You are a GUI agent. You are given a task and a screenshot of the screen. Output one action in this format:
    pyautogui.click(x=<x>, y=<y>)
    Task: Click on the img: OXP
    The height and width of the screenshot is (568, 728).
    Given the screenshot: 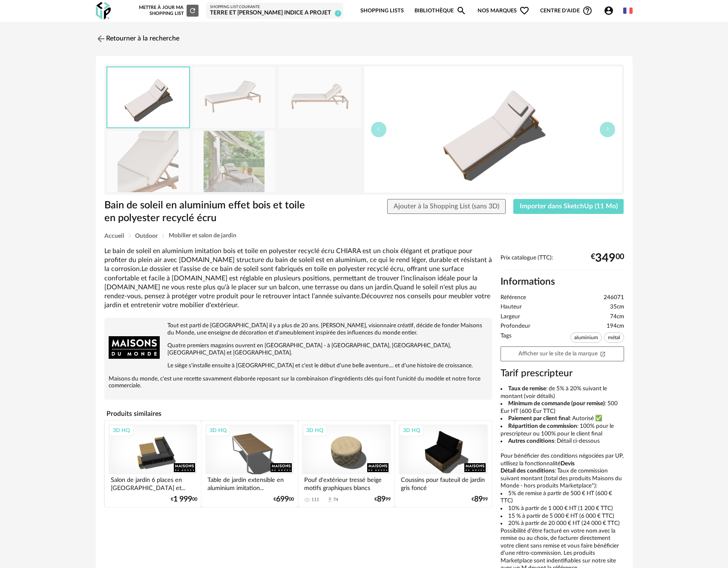 What is the action you would take?
    pyautogui.click(x=103, y=11)
    